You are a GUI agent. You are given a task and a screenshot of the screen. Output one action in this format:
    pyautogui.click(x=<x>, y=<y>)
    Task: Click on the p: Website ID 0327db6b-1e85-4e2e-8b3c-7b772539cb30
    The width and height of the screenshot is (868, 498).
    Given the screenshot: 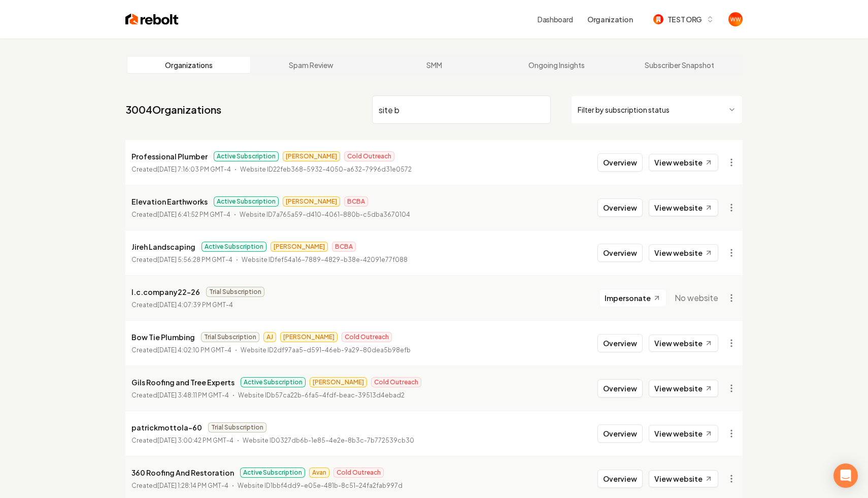 What is the action you would take?
    pyautogui.click(x=328, y=441)
    